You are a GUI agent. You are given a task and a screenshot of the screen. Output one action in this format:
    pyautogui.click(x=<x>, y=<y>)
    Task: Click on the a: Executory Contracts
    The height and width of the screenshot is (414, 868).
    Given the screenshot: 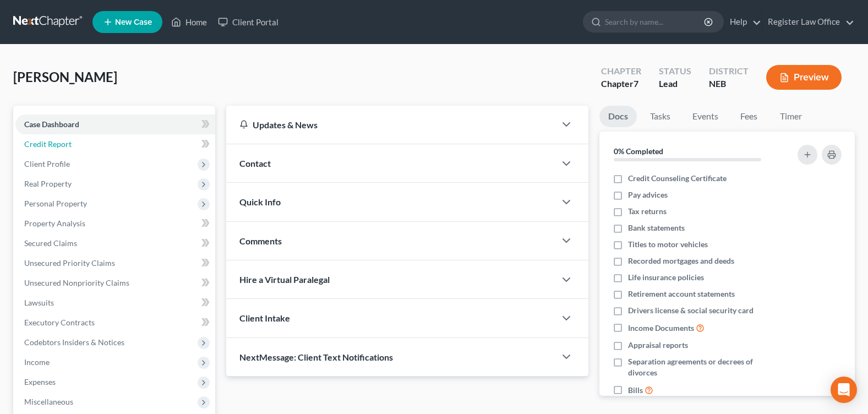 What is the action you would take?
    pyautogui.click(x=115, y=322)
    